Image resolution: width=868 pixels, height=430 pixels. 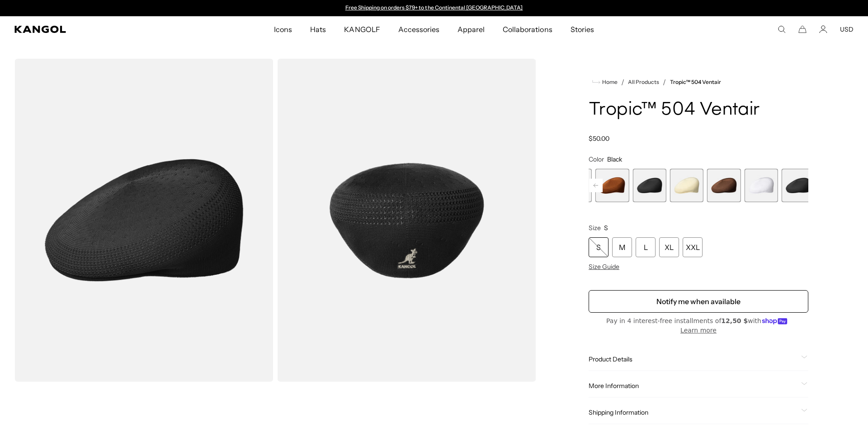 What do you see at coordinates (622, 247) in the screenshot?
I see `div: M` at bounding box center [622, 247].